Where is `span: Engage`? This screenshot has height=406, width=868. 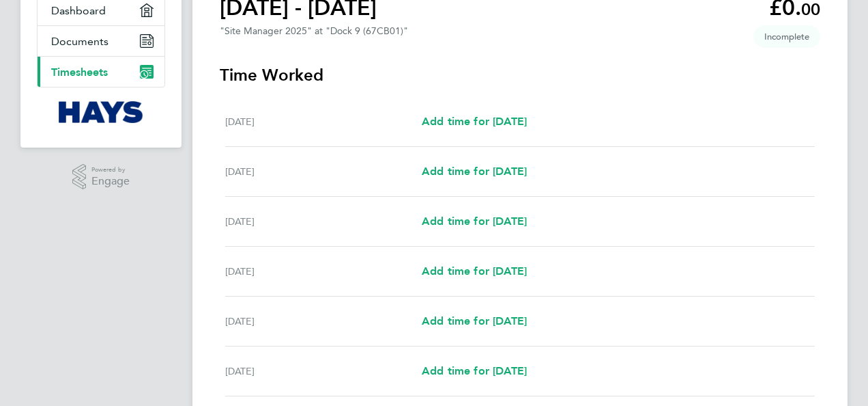 span: Engage is located at coordinates (111, 181).